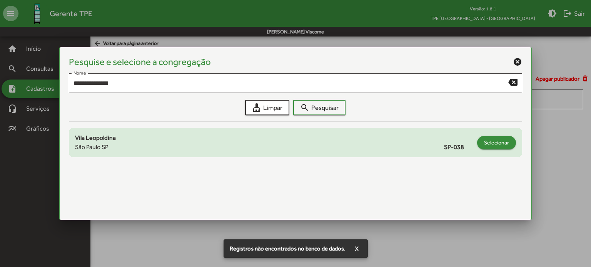 This screenshot has height=267, width=591. I want to click on h4: Pesquise e selecione a congregação, so click(140, 62).